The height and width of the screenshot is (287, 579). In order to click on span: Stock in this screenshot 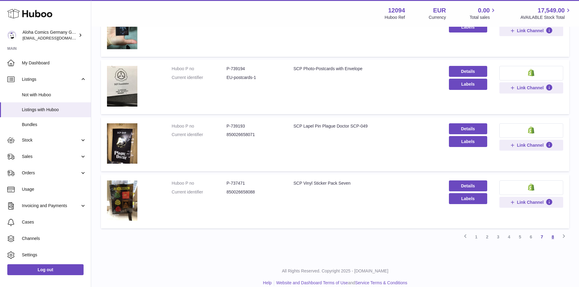, I will do `click(51, 140)`.